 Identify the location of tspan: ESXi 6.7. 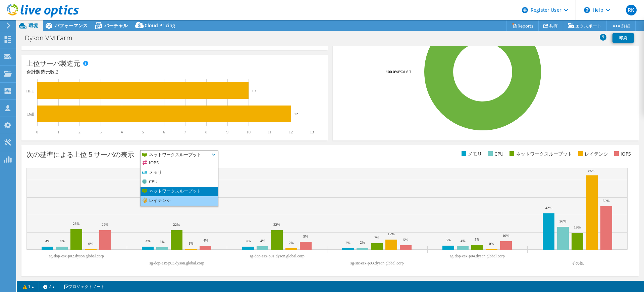
(404, 71).